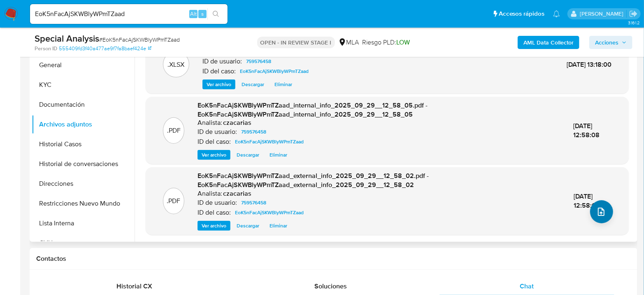 The width and height of the screenshot is (644, 295). What do you see at coordinates (333, 259) in the screenshot?
I see `h1: Contactos` at bounding box center [333, 259].